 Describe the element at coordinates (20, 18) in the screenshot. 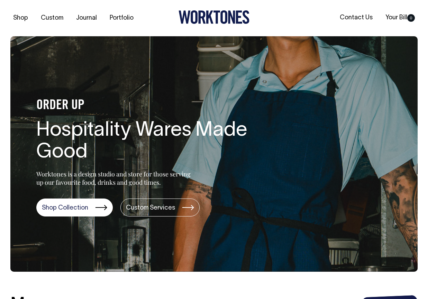

I see `a: Shop` at that location.